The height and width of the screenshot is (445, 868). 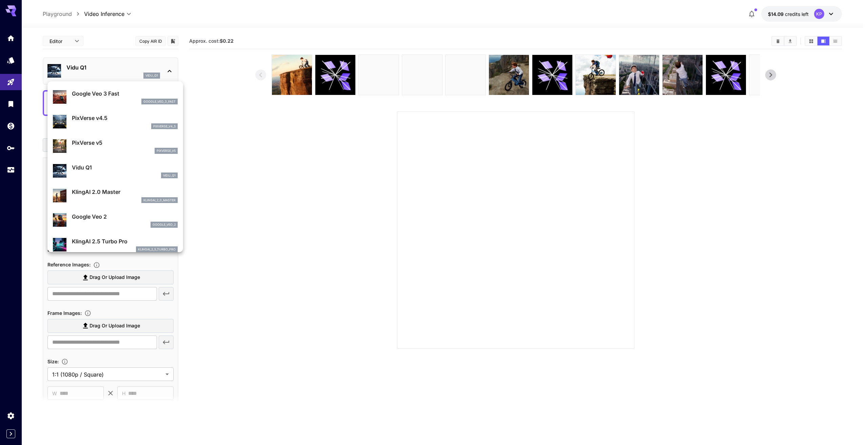 What do you see at coordinates (116, 220) in the screenshot?
I see `div: Google Veo 2google_veo_2` at bounding box center [116, 220].